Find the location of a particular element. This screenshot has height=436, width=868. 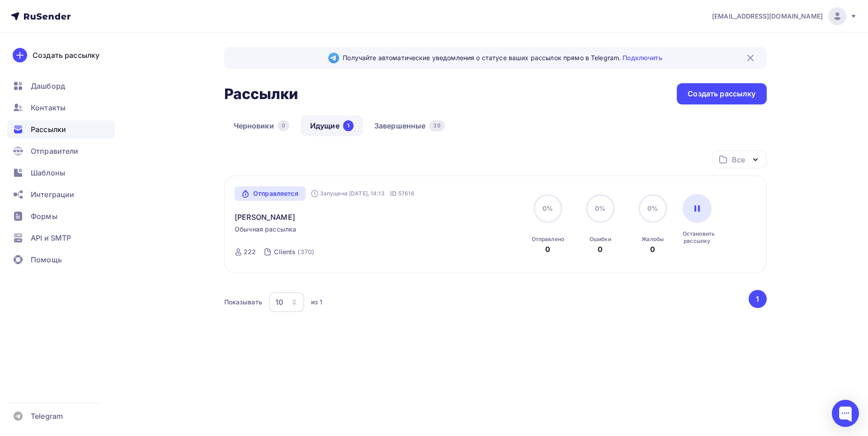

a: Завершенные39 is located at coordinates (410, 126).